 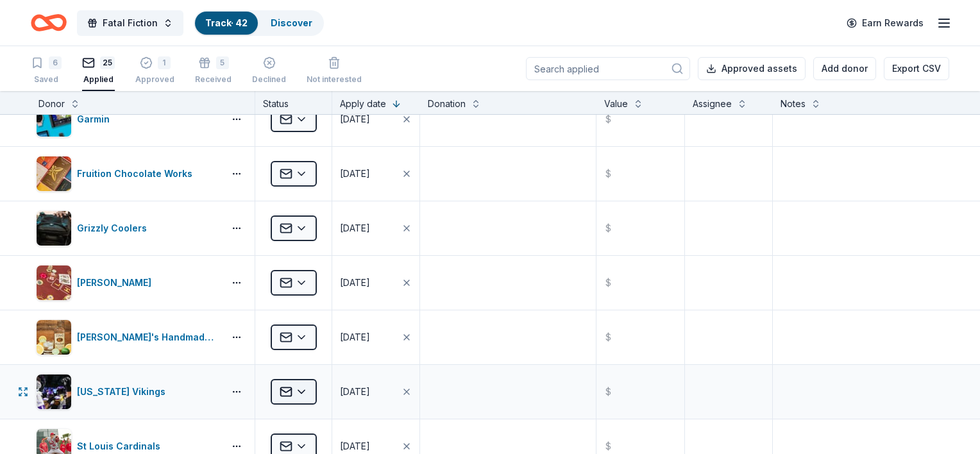 I want to click on button: 1Approved, so click(x=155, y=71).